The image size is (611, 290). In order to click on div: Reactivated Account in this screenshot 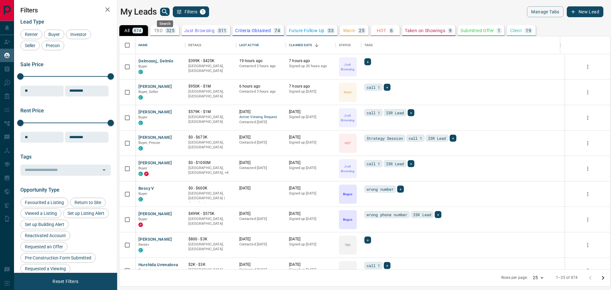, I will do `click(45, 235)`.